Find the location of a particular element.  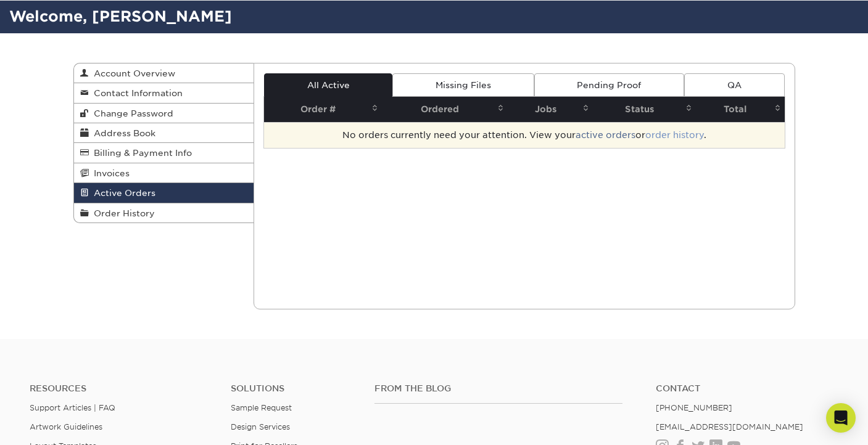

span: Active Orders is located at coordinates (122, 193).